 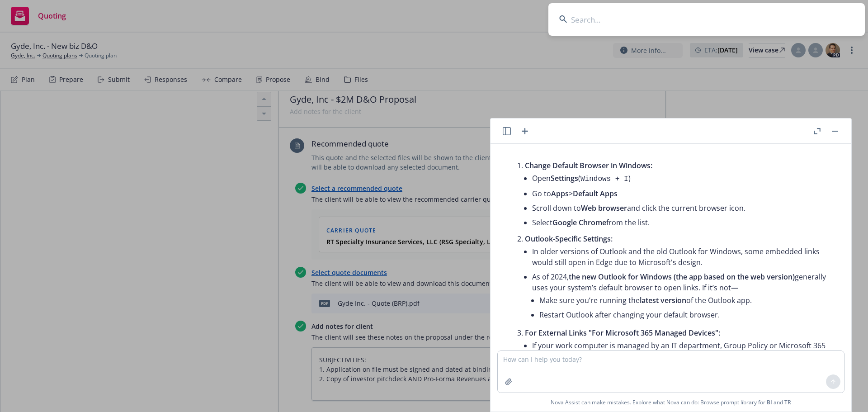 I want to click on span: Google Chrome, so click(x=579, y=222).